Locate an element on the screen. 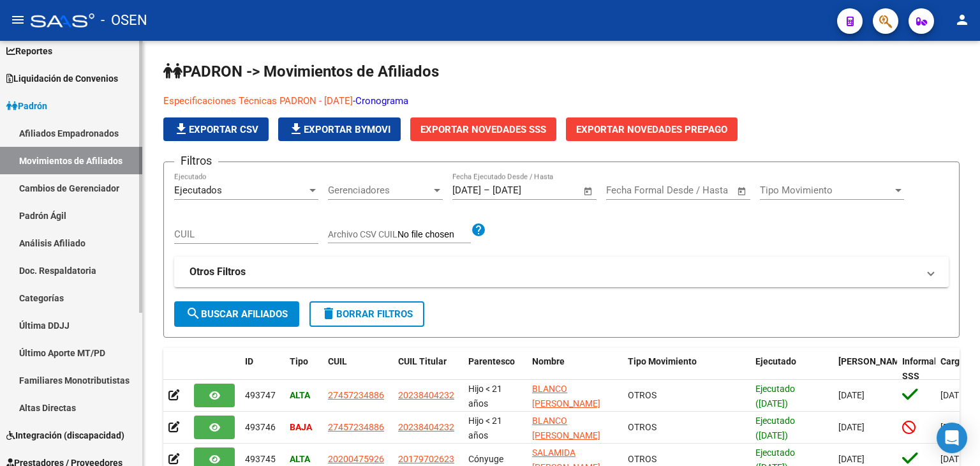  mat-icon: menu is located at coordinates (18, 20).